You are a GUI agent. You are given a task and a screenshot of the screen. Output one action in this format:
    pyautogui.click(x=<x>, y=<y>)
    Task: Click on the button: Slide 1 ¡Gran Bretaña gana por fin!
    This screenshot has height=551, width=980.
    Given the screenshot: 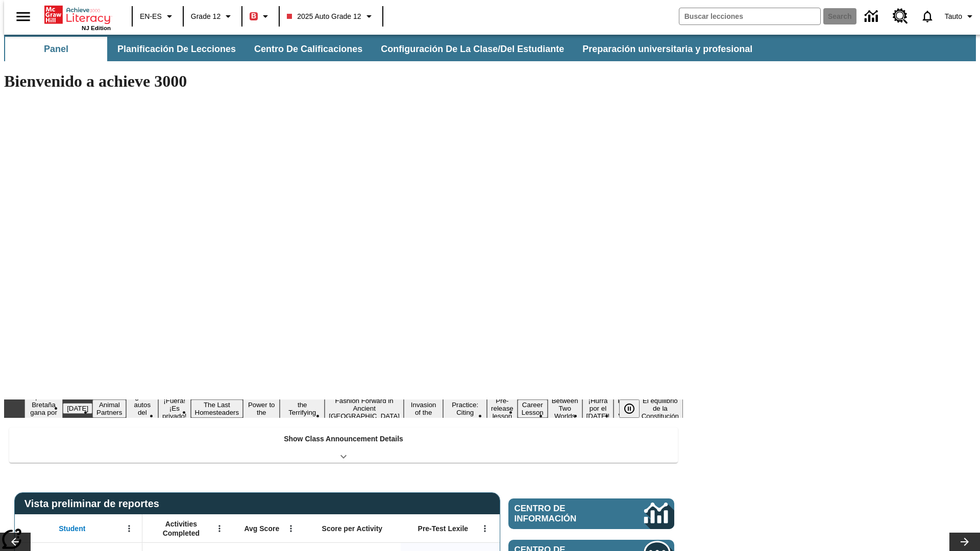 What is the action you would take?
    pyautogui.click(x=43, y=409)
    